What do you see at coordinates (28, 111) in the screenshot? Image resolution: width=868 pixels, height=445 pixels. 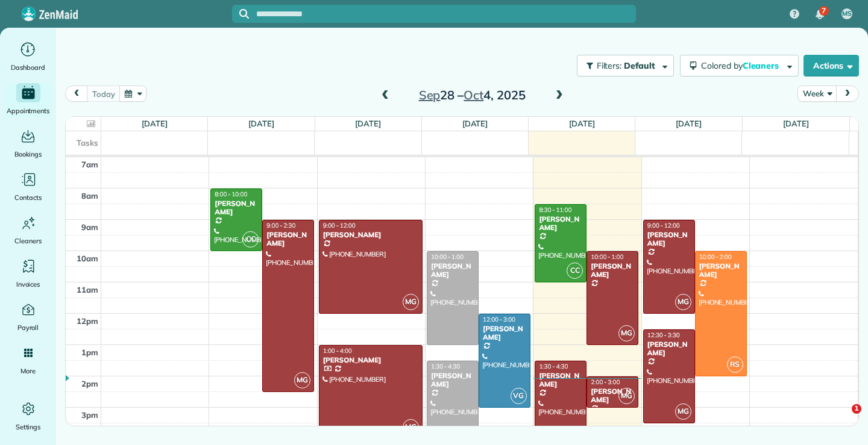 I see `span: Appointments` at bounding box center [28, 111].